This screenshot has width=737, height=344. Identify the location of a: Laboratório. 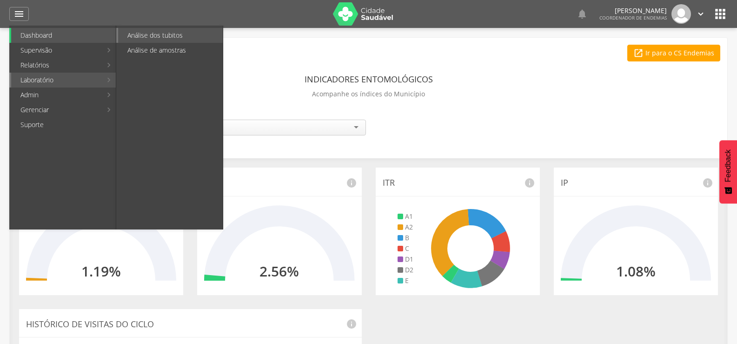
(56, 80).